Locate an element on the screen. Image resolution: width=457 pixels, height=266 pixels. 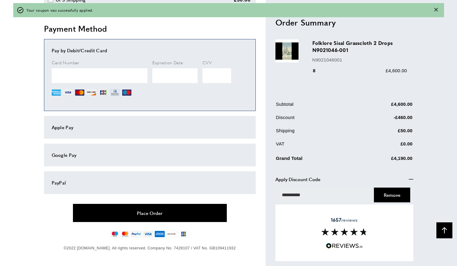
span: Card Number is located at coordinates (66, 62).